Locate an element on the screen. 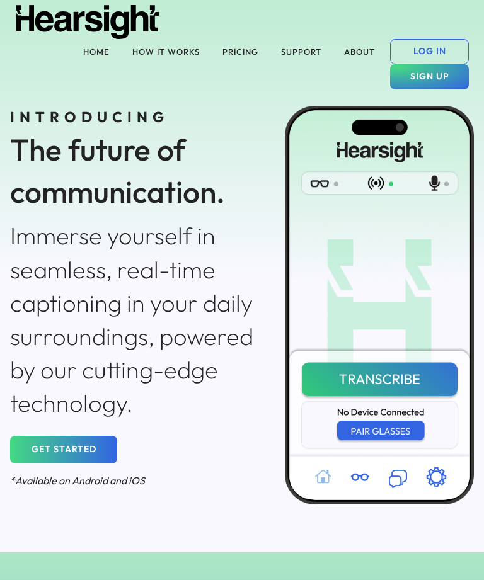 This screenshot has height=580, width=484. button: PRICING is located at coordinates (240, 52).